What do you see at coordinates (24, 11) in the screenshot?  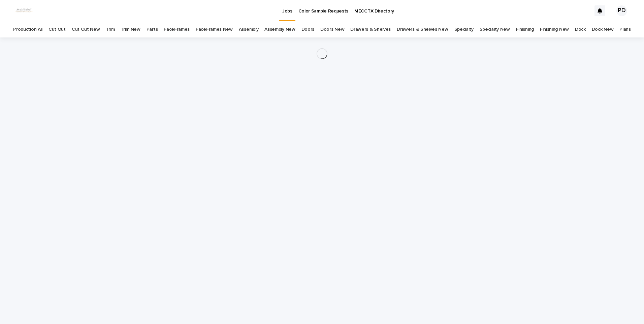 I see `img: dhEtdSsQReaQtgKTuLrt` at bounding box center [24, 11].